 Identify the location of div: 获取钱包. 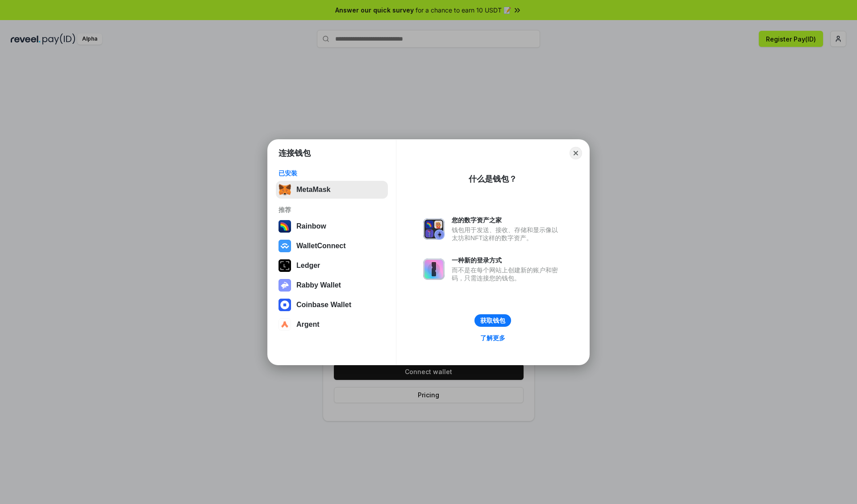
(492, 320).